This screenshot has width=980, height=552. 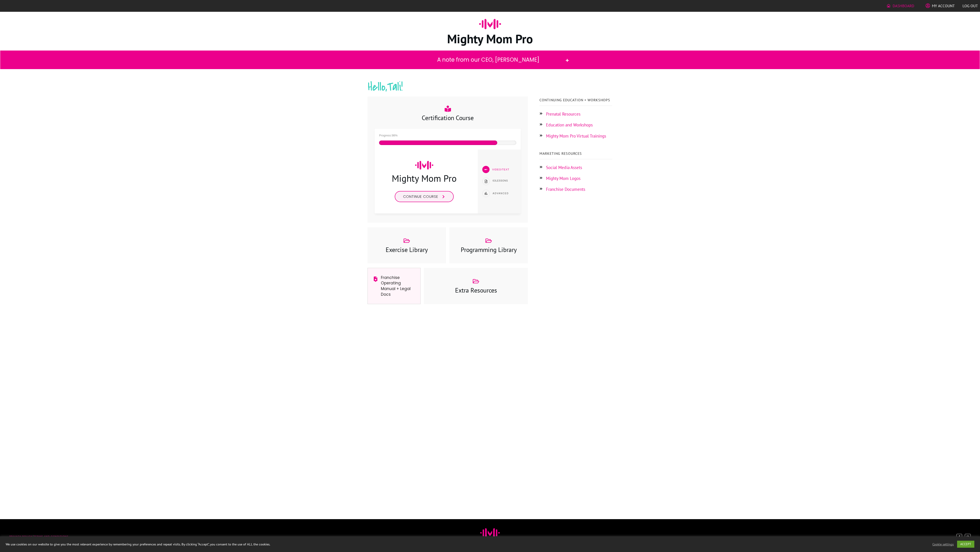 What do you see at coordinates (501, 170) in the screenshot?
I see `span: Video/Text` at bounding box center [501, 170].